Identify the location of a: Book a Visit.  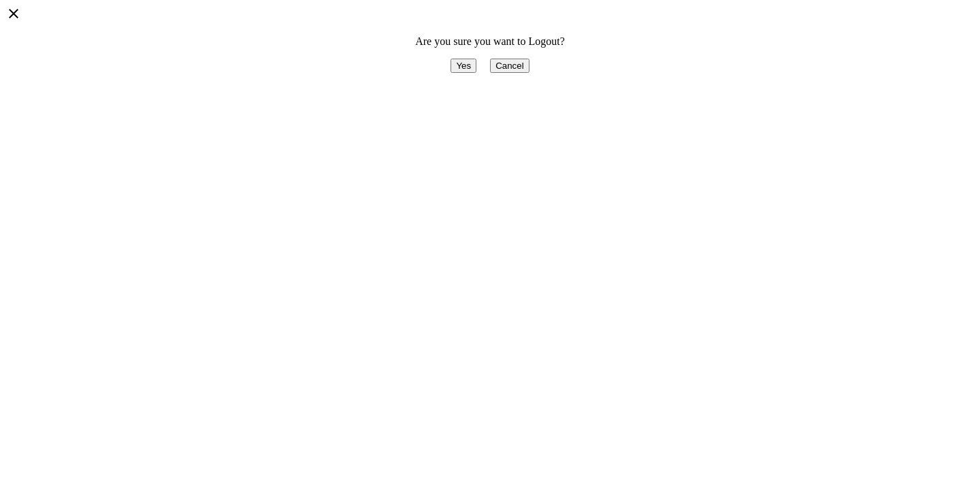
(490, 229).